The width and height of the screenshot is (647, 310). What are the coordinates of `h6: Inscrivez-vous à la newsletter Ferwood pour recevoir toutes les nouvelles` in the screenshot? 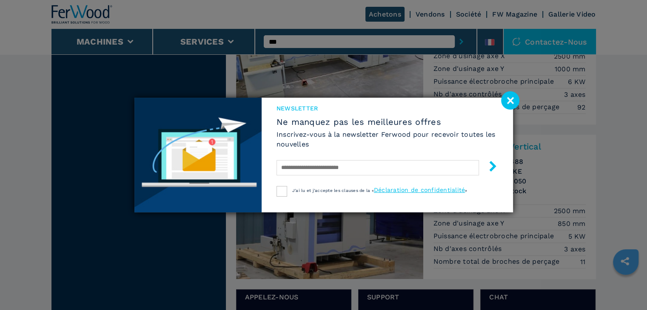 It's located at (387, 139).